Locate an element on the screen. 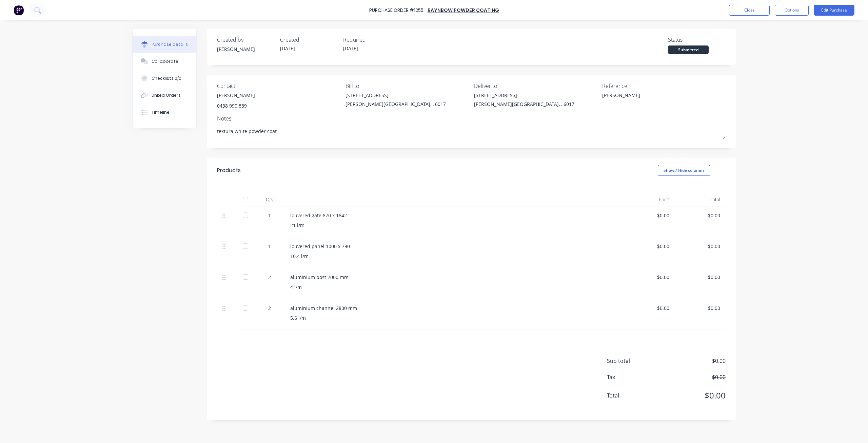  div: Linked Orders is located at coordinates (166, 95).